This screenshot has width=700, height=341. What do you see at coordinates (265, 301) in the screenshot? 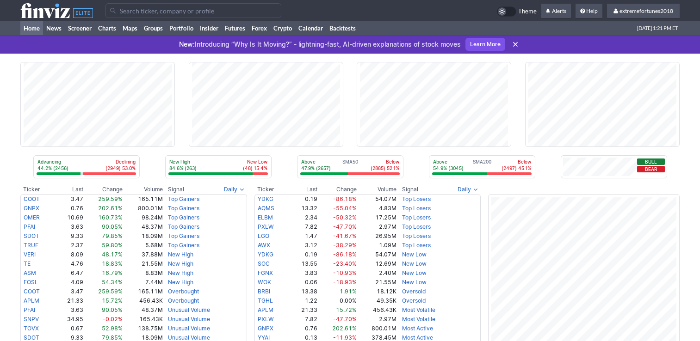
I see `a: TGHL` at bounding box center [265, 301].